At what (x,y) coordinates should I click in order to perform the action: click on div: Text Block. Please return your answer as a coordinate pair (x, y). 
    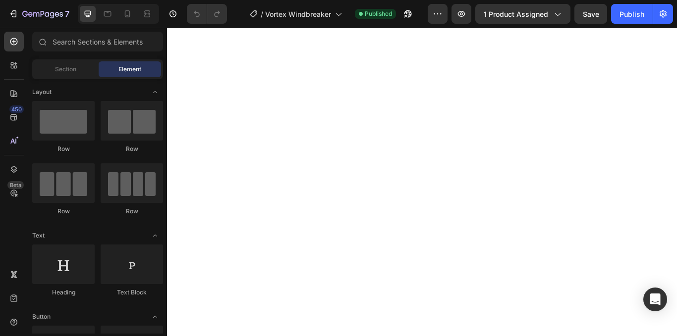
    Looking at the image, I should click on (132, 293).